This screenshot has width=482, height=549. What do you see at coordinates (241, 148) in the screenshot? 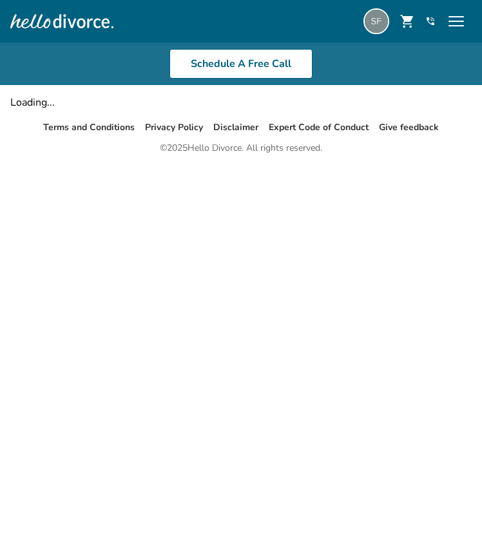
I see `div: © 2025 Hello Divorce. All rights reserved.` at bounding box center [241, 148].